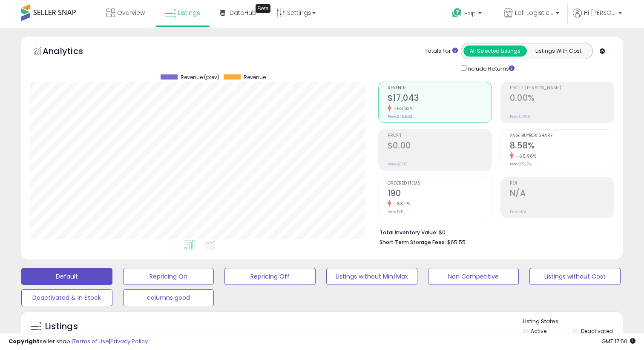 The image size is (644, 350). Describe the element at coordinates (78, 342) in the screenshot. I see `div: seller snap | |` at that location.